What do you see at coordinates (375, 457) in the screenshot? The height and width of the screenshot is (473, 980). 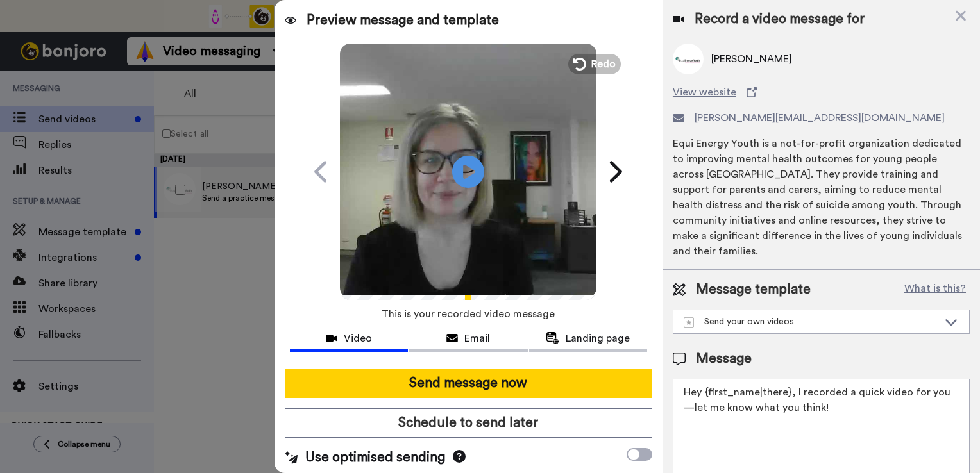 I see `span: Use optimised sending` at bounding box center [375, 457].